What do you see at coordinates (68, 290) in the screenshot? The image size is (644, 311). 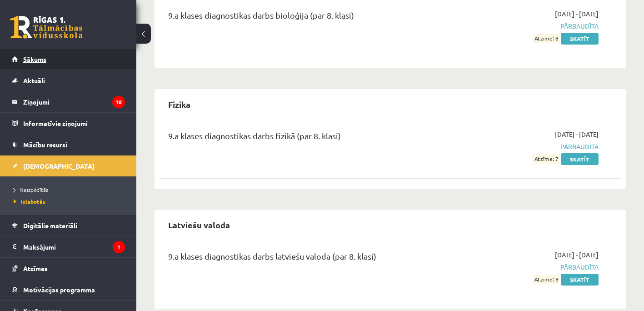 I see `a: Motivācijas programma` at bounding box center [68, 290].